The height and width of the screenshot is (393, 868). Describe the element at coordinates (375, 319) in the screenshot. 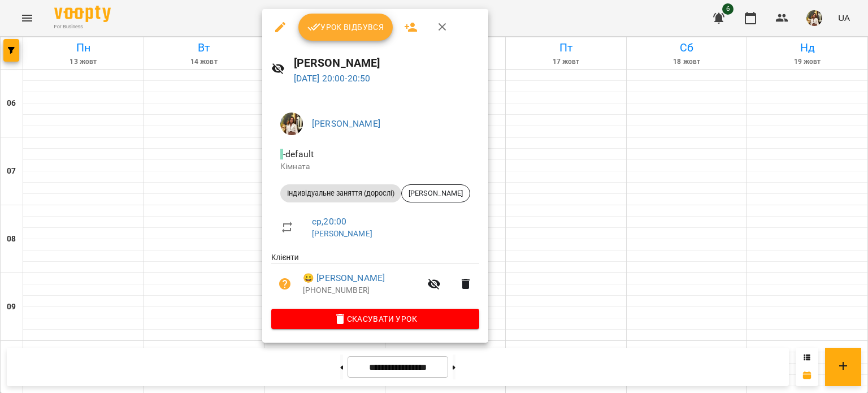

I see `span: Скасувати Урок` at that location.